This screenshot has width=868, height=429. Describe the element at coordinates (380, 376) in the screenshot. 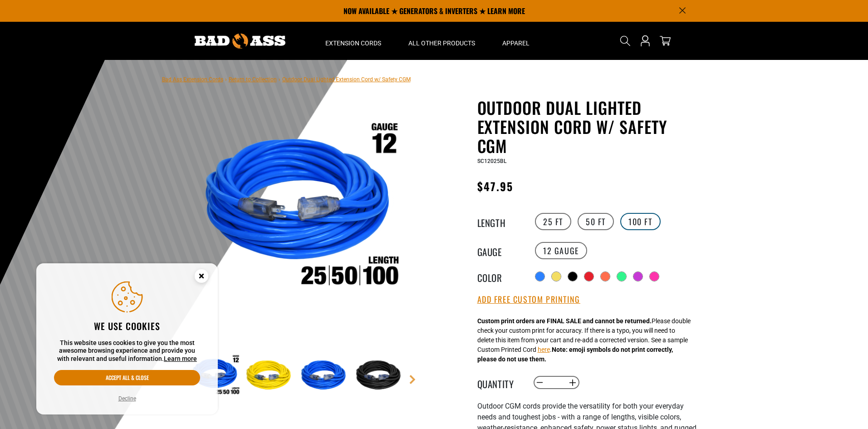

I see `img: Black` at that location.